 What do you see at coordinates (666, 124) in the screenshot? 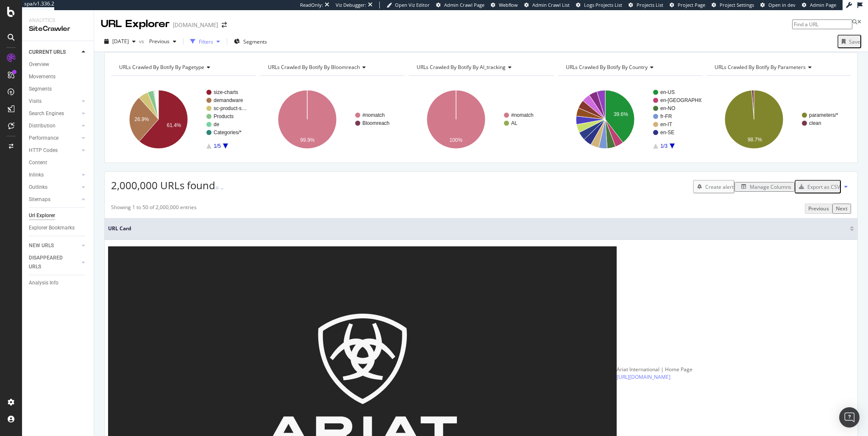
I see `text: en-IT` at bounding box center [666, 124].